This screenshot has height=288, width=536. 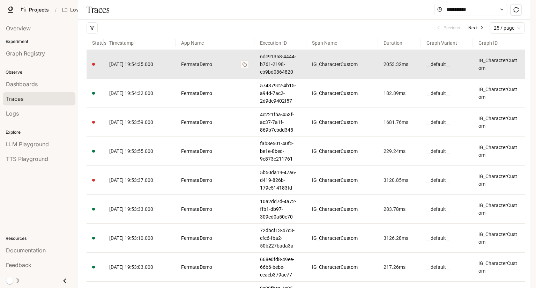 What do you see at coordinates (448, 28) in the screenshot?
I see `button: leftPrevious` at bounding box center [448, 28].